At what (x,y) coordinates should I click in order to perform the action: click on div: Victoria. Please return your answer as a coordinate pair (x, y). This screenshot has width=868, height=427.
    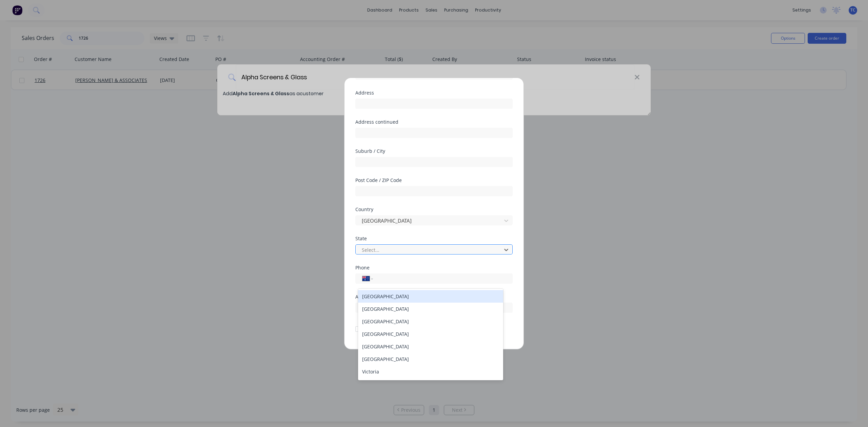
    Looking at the image, I should click on (431, 372).